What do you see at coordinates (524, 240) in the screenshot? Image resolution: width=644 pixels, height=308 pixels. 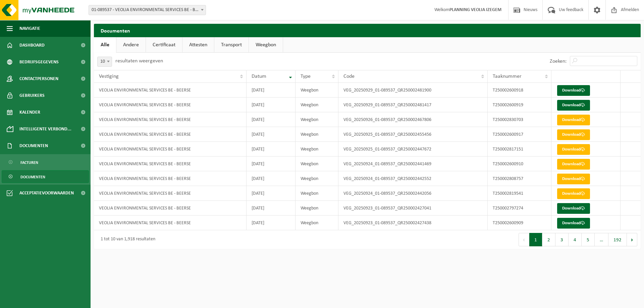 I see `button: Previous` at bounding box center [524, 240].